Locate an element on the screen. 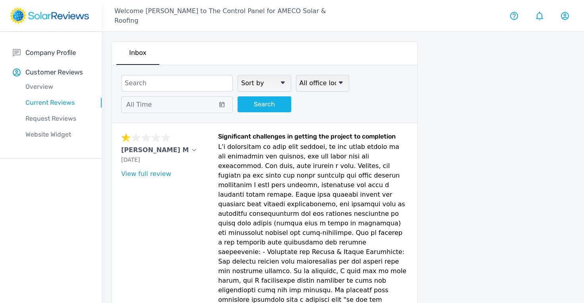 This screenshot has width=584, height=303. p: Request Reviews is located at coordinates (57, 118).